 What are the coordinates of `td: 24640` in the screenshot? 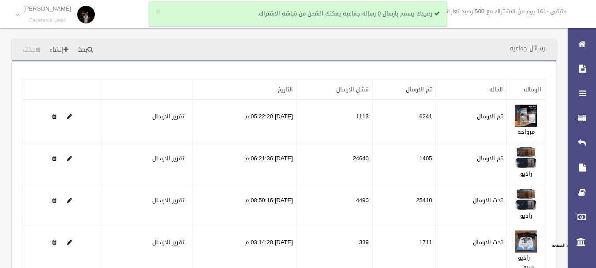 It's located at (335, 163).